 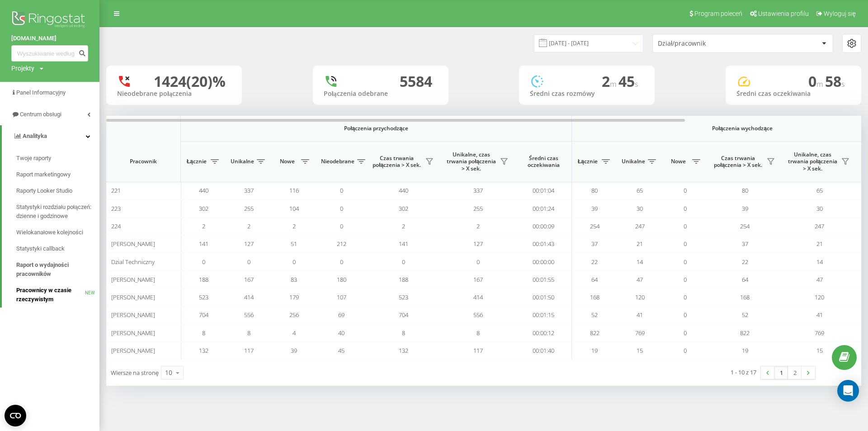 I want to click on td: 00:00:09, so click(x=544, y=226).